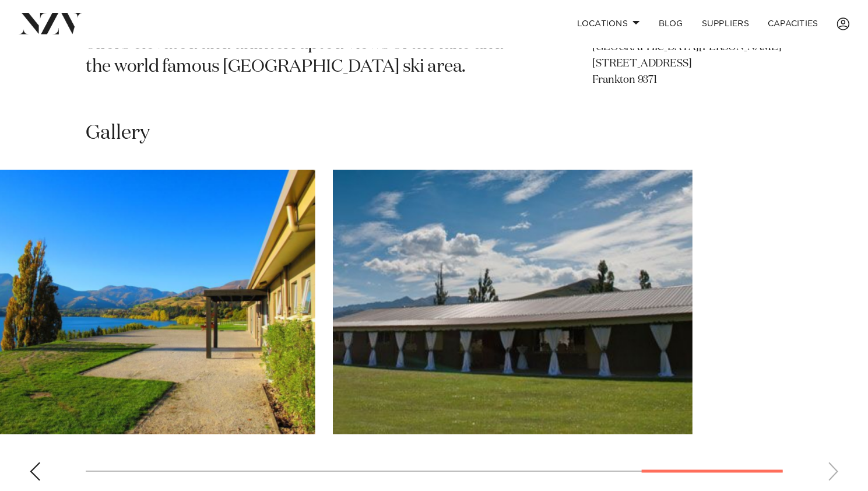 Image resolution: width=868 pixels, height=491 pixels. What do you see at coordinates (793, 24) in the screenshot?
I see `a: Capacities` at bounding box center [793, 24].